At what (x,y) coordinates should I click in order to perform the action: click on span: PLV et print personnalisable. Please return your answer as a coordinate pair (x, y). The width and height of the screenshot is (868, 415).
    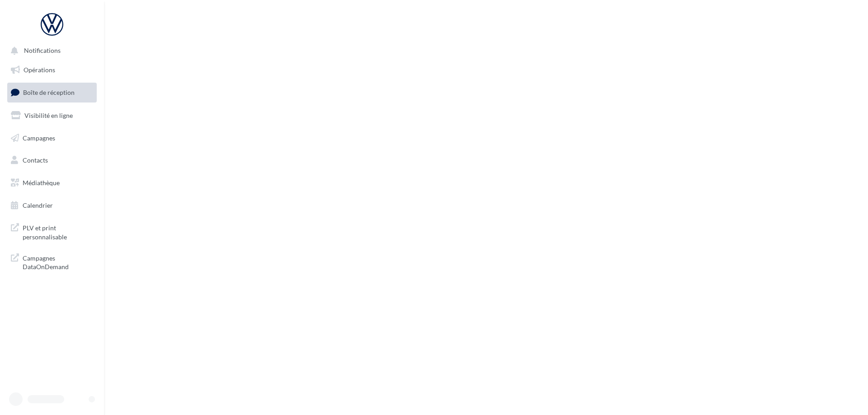
    Looking at the image, I should click on (58, 231).